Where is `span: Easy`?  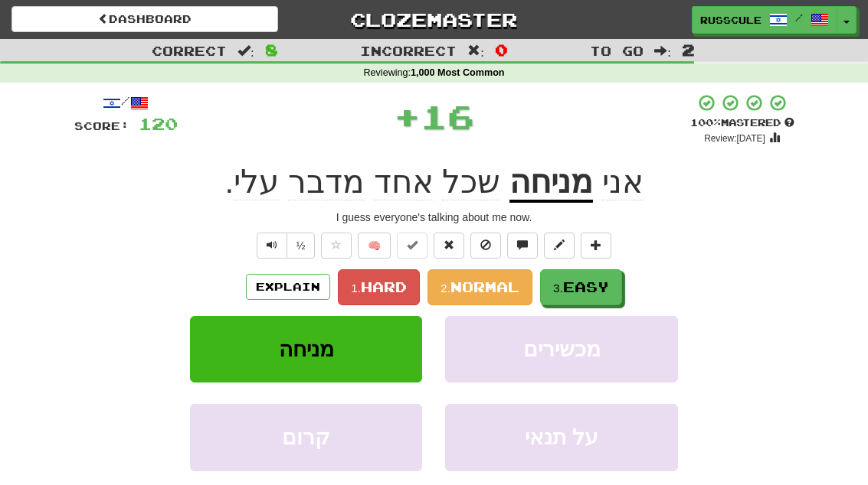
span: Easy is located at coordinates (586, 287).